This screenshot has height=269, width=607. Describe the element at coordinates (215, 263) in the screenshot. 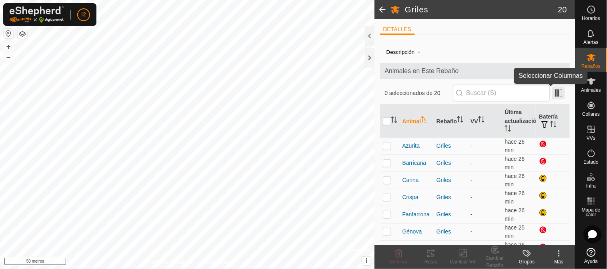

I see `a: Contáctanos` at that location.